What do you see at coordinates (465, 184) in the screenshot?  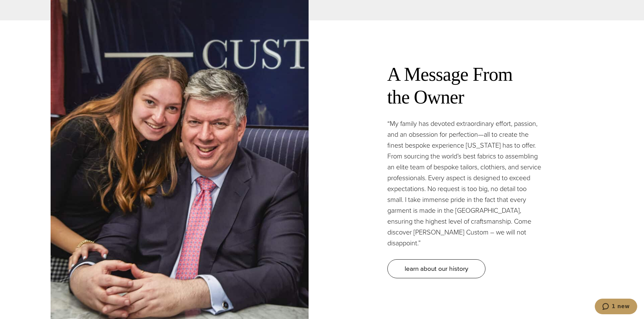 I see `p: “My family has devoted extraordinary effort, passion, and an obsession for perfection—all to crea...` at bounding box center [465, 184].